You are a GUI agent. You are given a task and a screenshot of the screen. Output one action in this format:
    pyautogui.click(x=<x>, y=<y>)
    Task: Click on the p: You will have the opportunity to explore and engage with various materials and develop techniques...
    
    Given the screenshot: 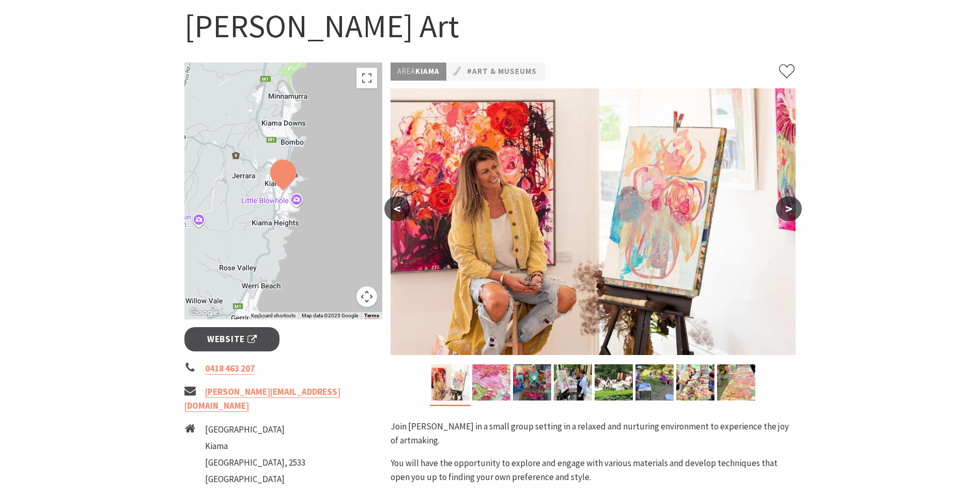 What is the action you would take?
    pyautogui.click(x=593, y=470)
    